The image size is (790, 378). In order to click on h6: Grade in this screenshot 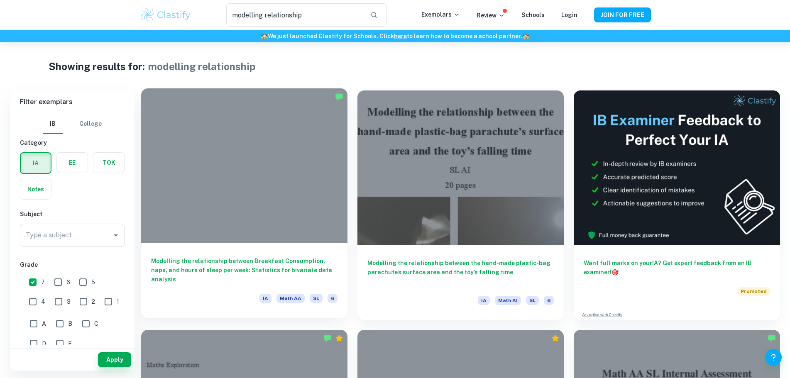, I will do `click(72, 265)`.